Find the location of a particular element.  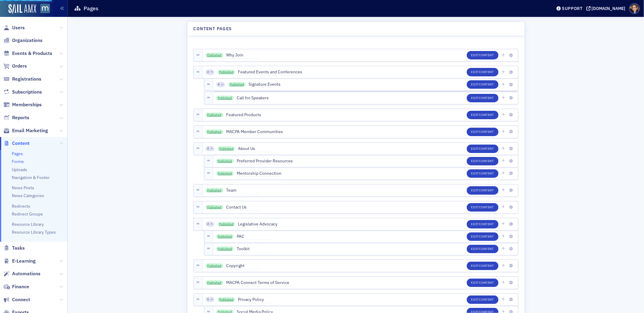

span: Why Join is located at coordinates (243, 55).